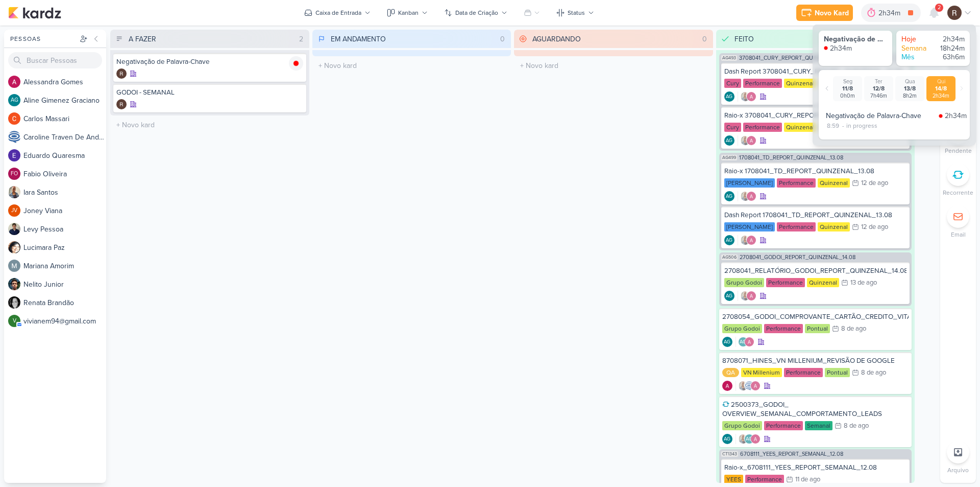  I want to click on img: Nelito Junior, so click(14, 284).